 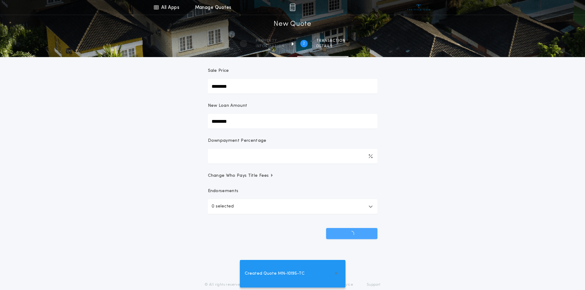 I want to click on span: Property, so click(x=270, y=41).